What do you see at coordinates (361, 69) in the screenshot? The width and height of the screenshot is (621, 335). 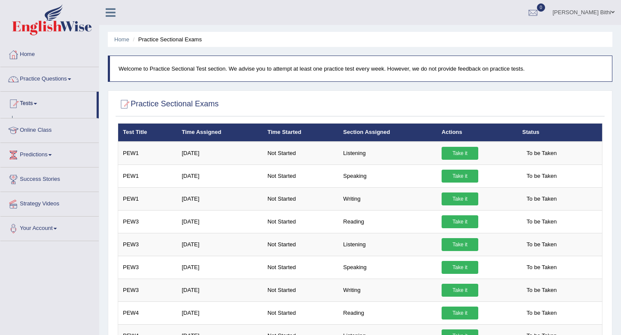 I see `p: Welcome to Practice Sectional Test section. We advise you to attempt at least one practice test e...` at bounding box center [361, 69].